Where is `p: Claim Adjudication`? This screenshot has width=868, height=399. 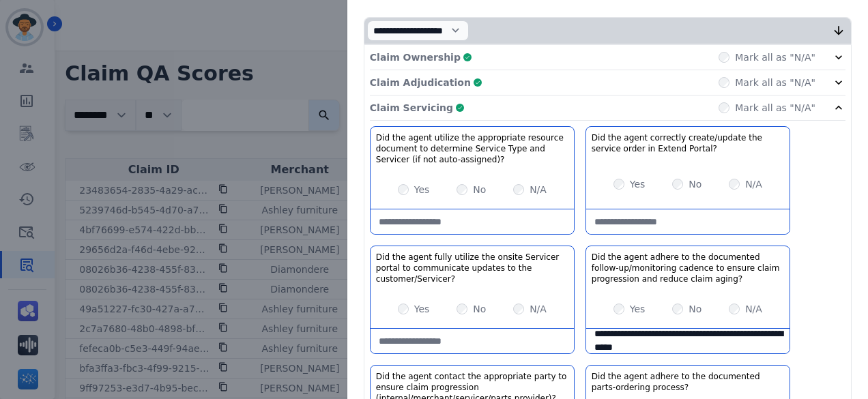 p: Claim Adjudication is located at coordinates (420, 82).